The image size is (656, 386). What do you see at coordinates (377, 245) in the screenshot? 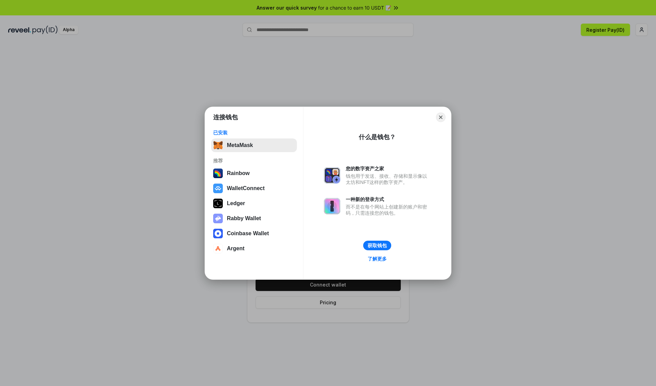
I see `div: 获取钱包` at bounding box center [377, 245].